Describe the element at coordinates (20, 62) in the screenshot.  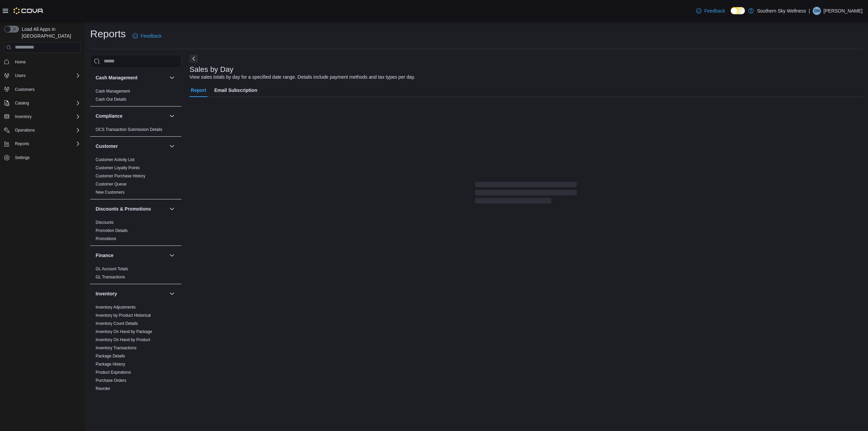
I see `a: Home` at that location.